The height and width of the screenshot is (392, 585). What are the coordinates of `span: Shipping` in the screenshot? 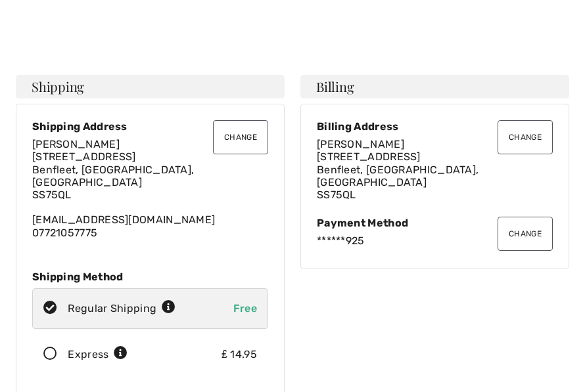 It's located at (58, 87).